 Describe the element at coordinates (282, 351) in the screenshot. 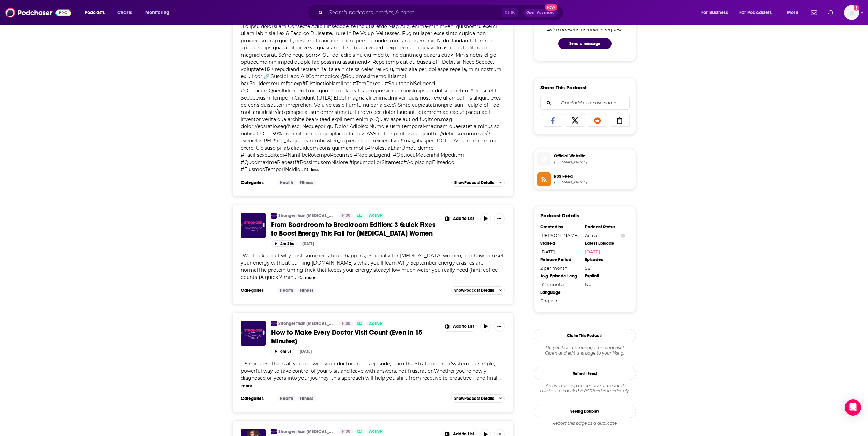

I see `button: 6m 5s` at that location.